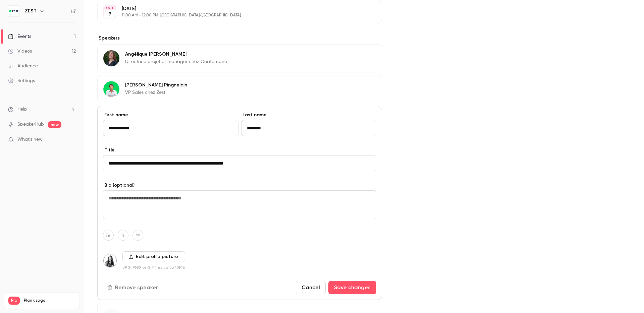 The image size is (644, 313). Describe the element at coordinates (30, 139) in the screenshot. I see `span: What's new` at that location.